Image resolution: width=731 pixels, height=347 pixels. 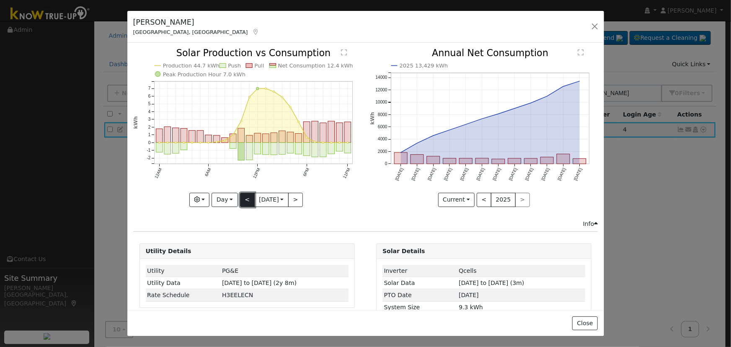 What do you see at coordinates (256, 32) in the screenshot?
I see `a: Map` at bounding box center [256, 32].